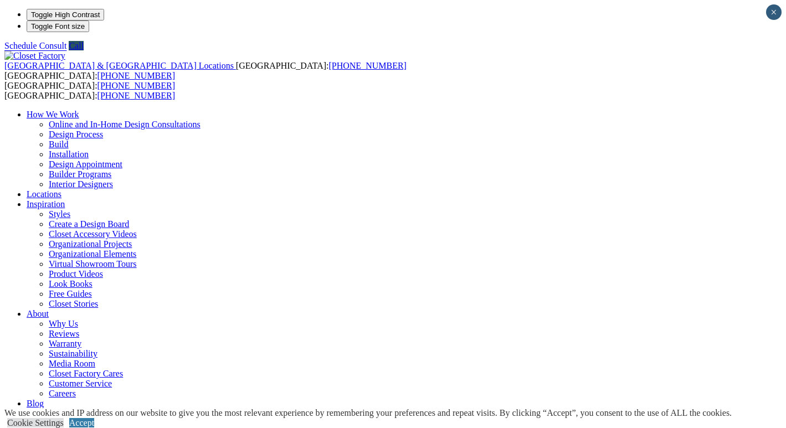 This screenshot has height=428, width=786. I want to click on a: Customer Service, so click(80, 383).